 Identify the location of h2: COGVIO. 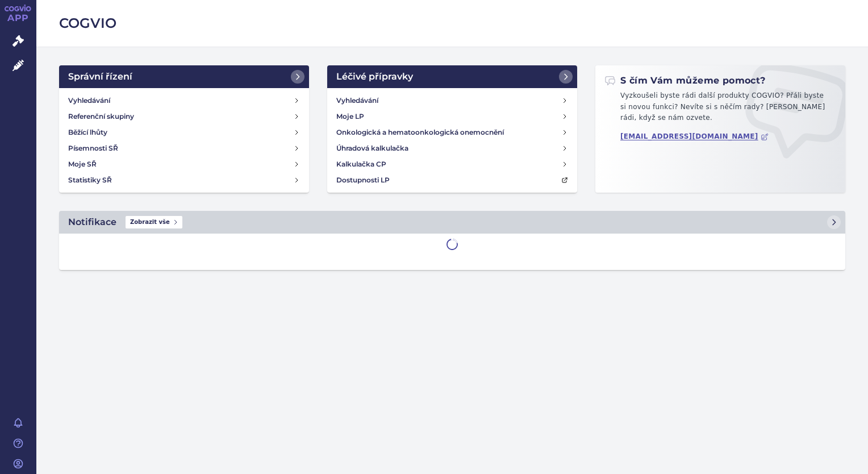
(452, 23).